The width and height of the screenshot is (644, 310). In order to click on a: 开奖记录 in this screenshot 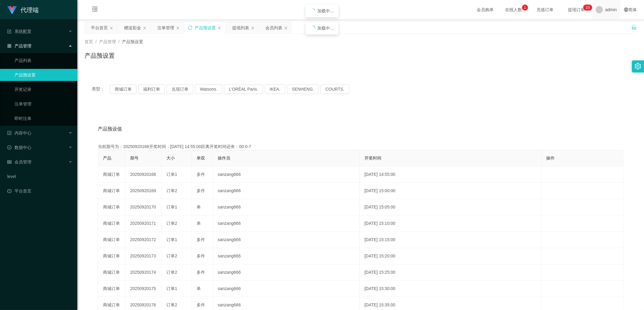, I will do `click(43, 89)`.